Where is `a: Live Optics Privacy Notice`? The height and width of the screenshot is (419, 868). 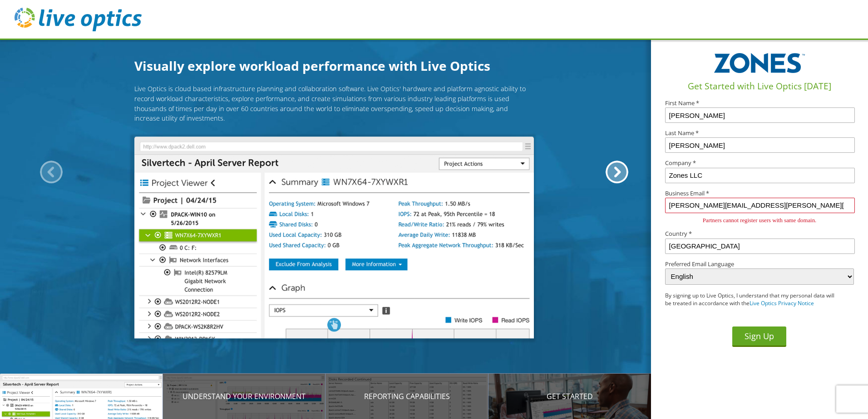 a: Live Optics Privacy Notice is located at coordinates (782, 303).